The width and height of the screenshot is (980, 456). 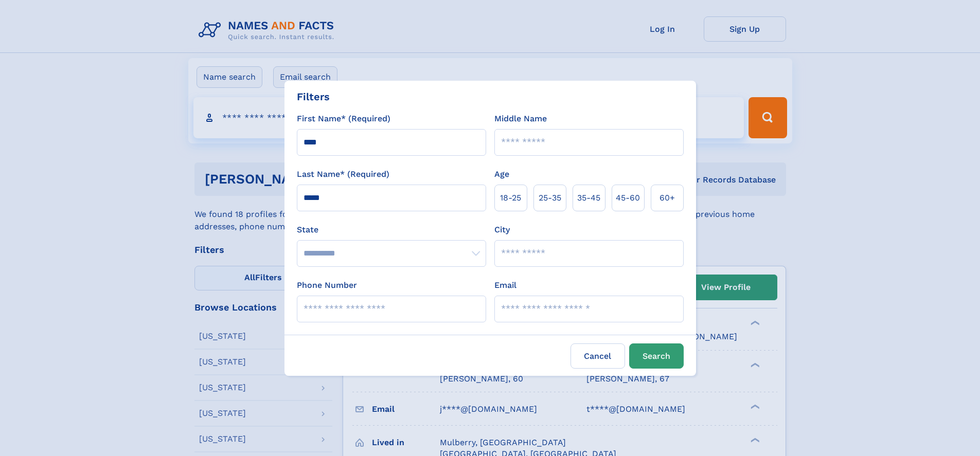 I want to click on label: Email, so click(x=506, y=286).